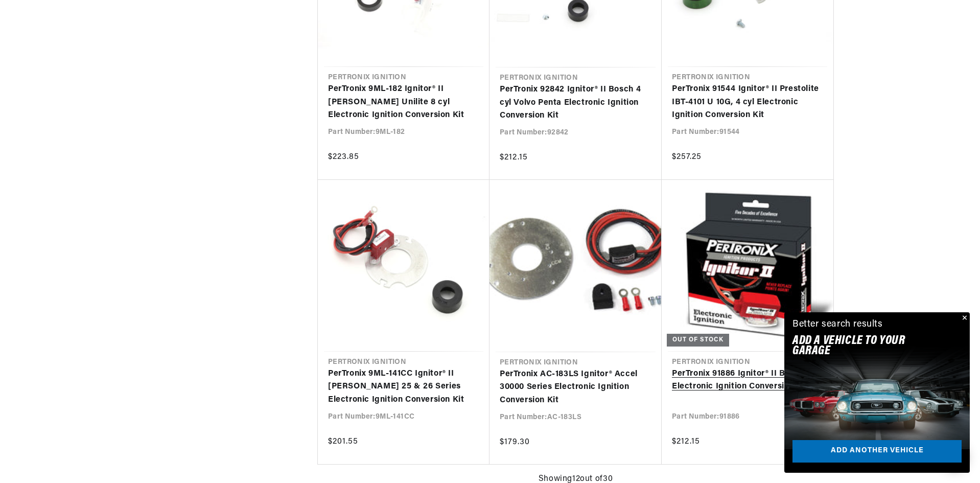  I want to click on a: Add another vehicle, so click(877, 451).